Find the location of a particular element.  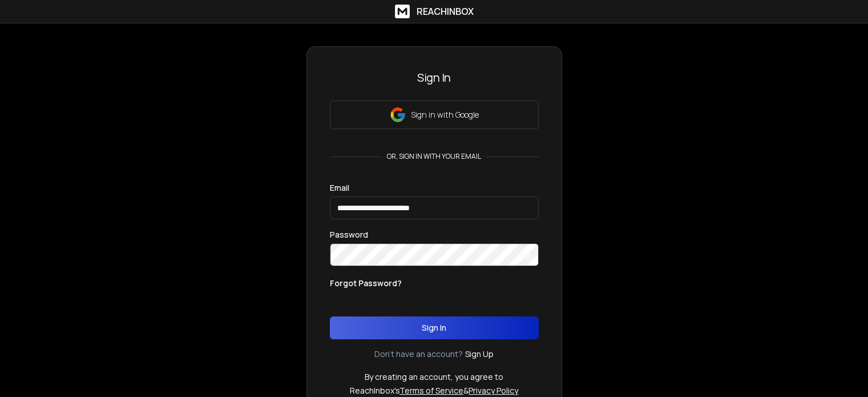

p: Sign in with Google is located at coordinates (444, 115).